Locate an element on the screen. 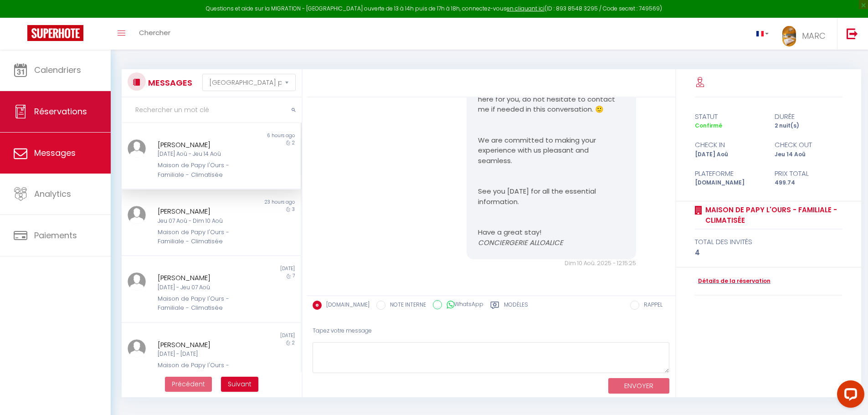 The height and width of the screenshot is (415, 868). img: Super Booking is located at coordinates (55, 33).